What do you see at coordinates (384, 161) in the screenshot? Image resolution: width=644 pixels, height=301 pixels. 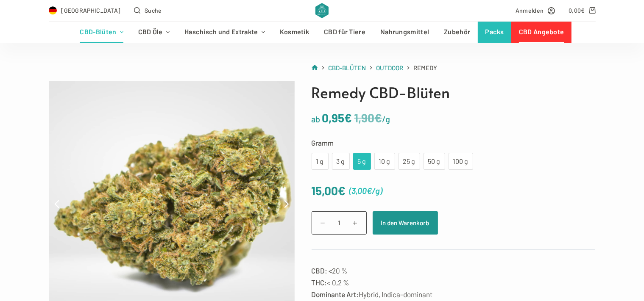 I see `div: 10 g` at bounding box center [384, 161].